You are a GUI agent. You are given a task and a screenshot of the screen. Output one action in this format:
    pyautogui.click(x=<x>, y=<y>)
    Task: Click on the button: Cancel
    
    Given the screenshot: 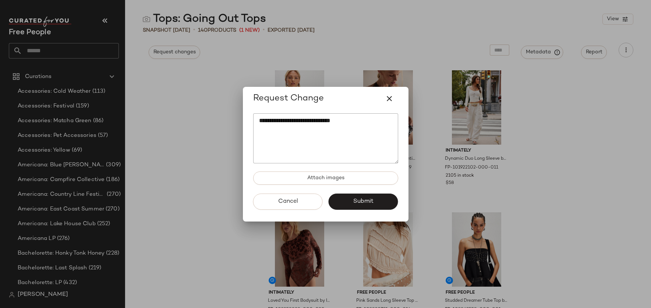 What is the action you would take?
    pyautogui.click(x=288, y=202)
    